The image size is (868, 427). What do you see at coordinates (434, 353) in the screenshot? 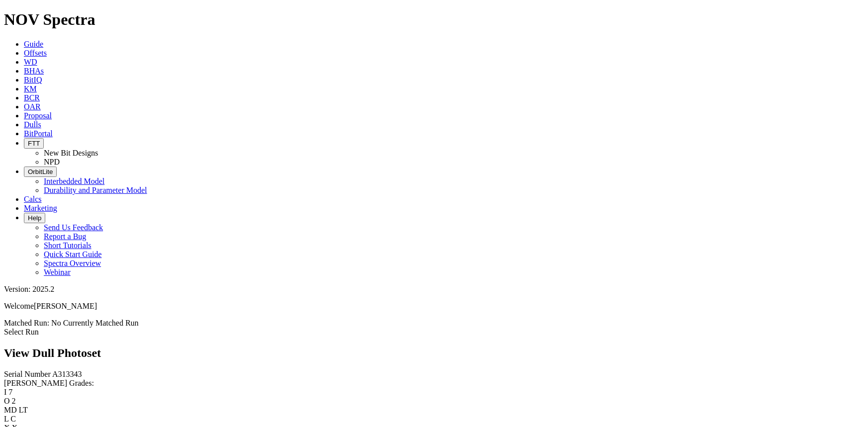
I see `h2: View Dull Photoset` at bounding box center [434, 353].